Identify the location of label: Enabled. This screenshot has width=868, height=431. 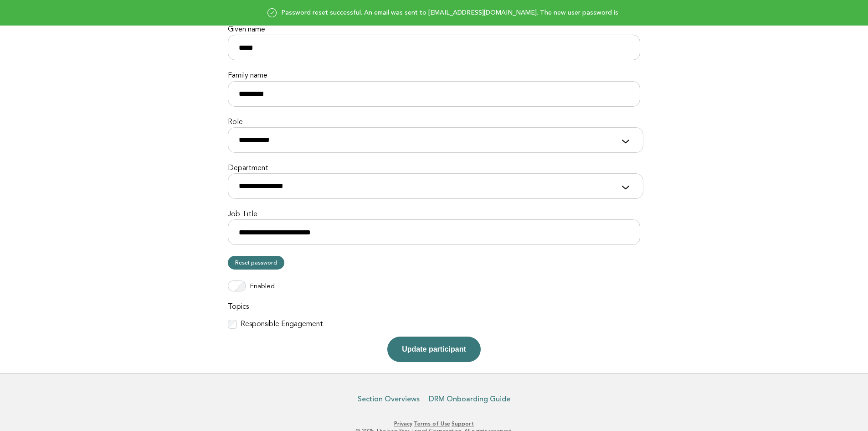
(262, 287).